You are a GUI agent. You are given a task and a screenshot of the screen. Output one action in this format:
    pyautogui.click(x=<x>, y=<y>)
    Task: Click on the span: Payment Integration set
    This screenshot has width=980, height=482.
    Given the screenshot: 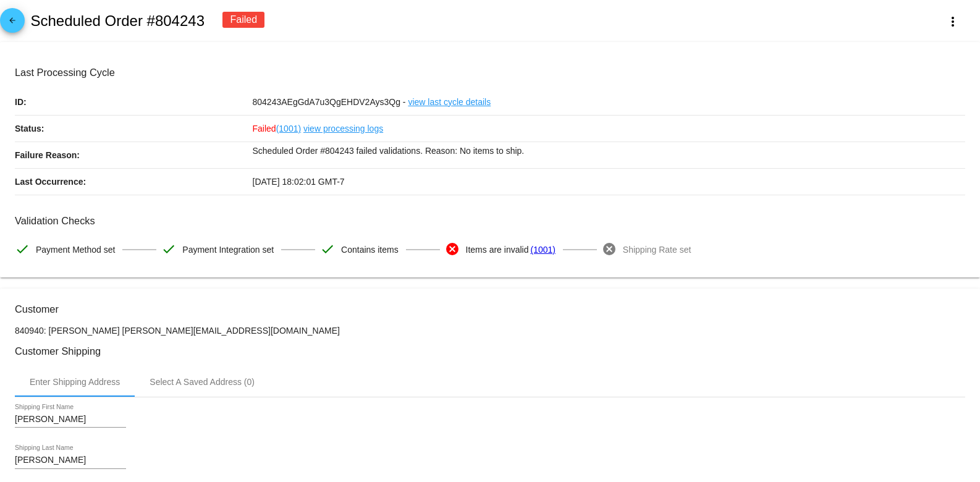 What is the action you would take?
    pyautogui.click(x=228, y=250)
    